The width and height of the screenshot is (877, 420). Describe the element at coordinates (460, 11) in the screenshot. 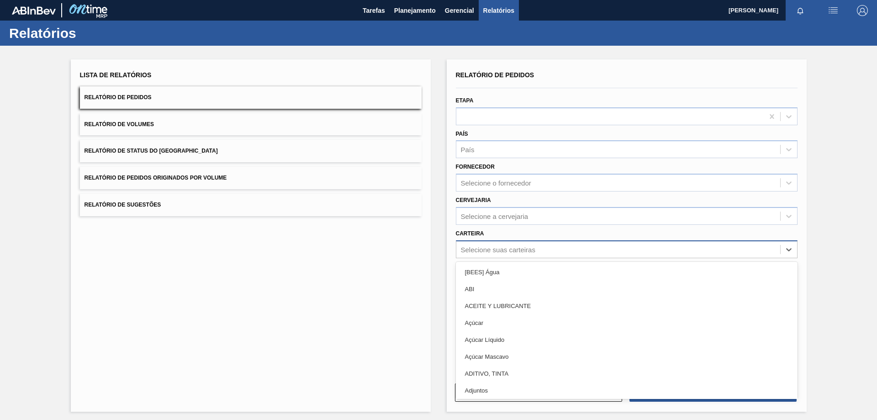

I see `span: Gerencial` at that location.